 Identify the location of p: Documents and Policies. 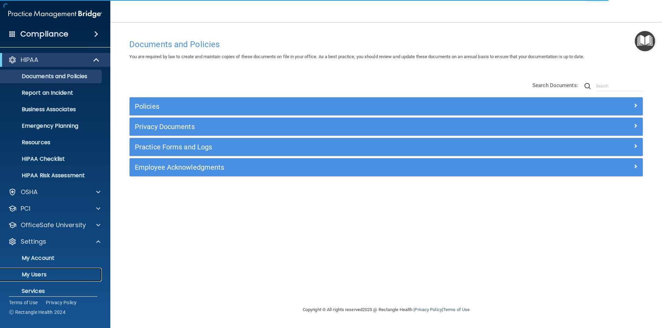
(51, 76).